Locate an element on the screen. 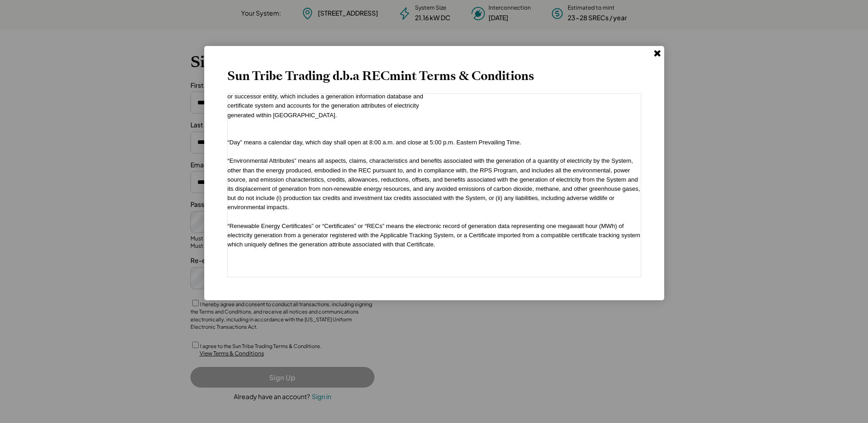 This screenshot has height=423, width=868. font: “Day” means a calendar day, which day shall open at 8:00 a.m. and close at 5:00 p.m. Eastern Prev... is located at coordinates (374, 142).